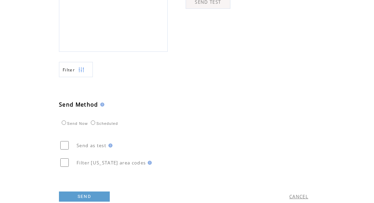 The height and width of the screenshot is (203, 374). I want to click on a: Filter, so click(76, 69).